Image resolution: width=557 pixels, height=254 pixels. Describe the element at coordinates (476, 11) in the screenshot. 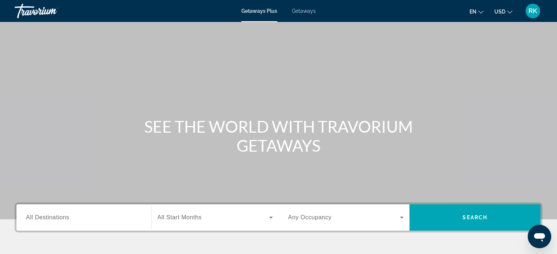

I see `button: Change language` at that location.